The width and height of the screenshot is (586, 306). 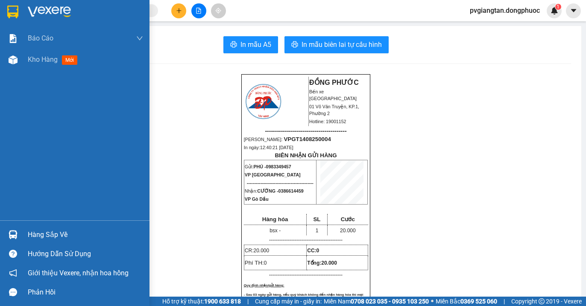 I want to click on span: Phí TH:, so click(x=256, y=263).